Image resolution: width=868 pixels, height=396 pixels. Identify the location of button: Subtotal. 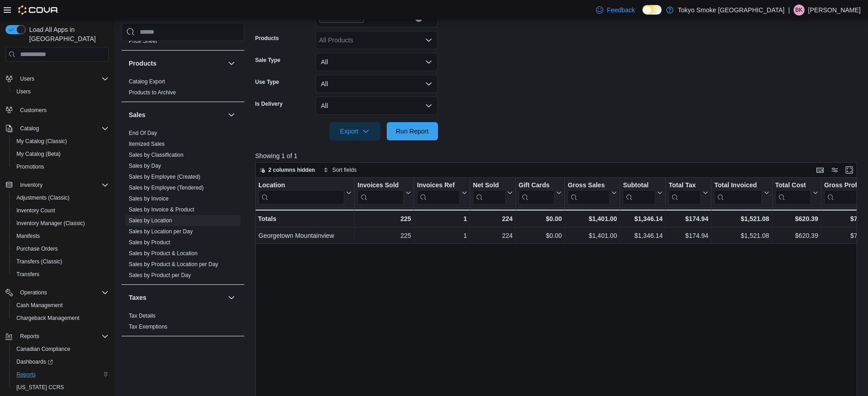
(642, 192).